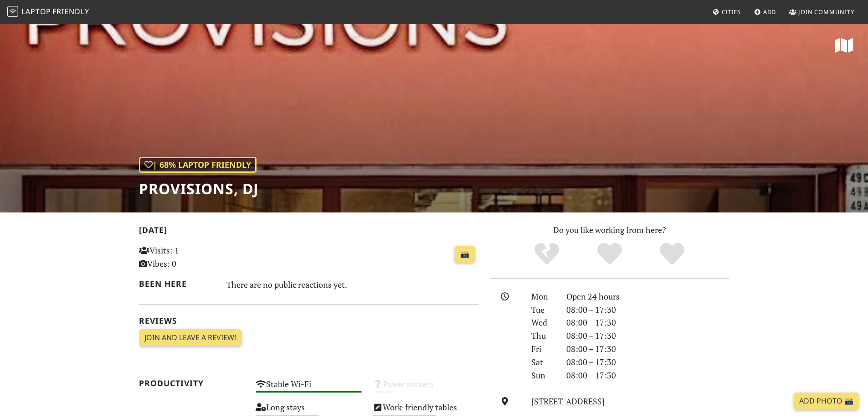 The height and width of the screenshot is (419, 868). I want to click on h1: Provisions, DJ, so click(199, 189).